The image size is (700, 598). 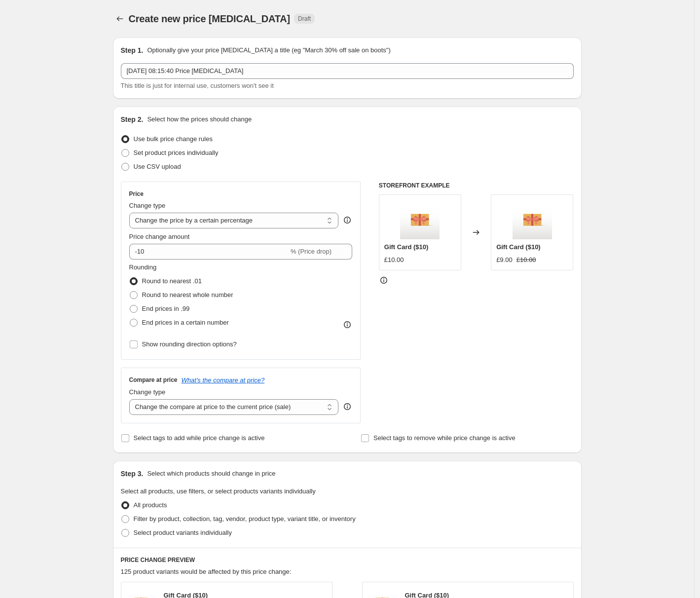 I want to click on span: % (Price drop), so click(x=311, y=251).